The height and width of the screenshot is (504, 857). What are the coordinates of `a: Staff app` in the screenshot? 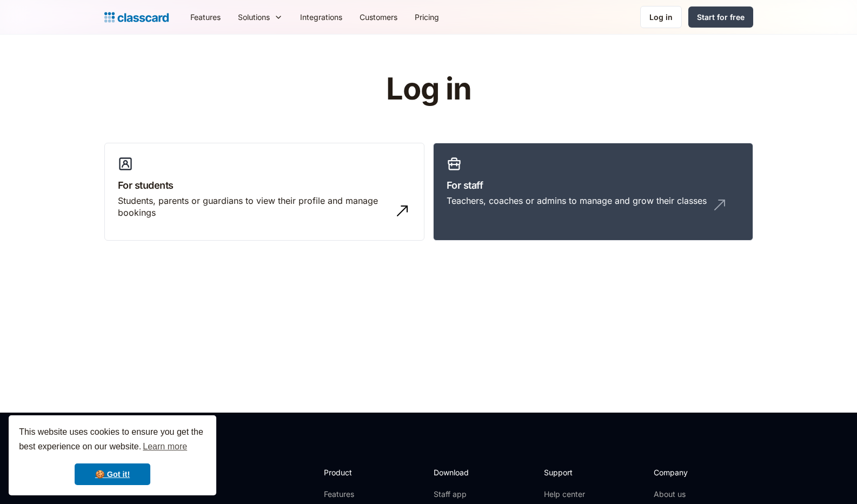 It's located at (456, 494).